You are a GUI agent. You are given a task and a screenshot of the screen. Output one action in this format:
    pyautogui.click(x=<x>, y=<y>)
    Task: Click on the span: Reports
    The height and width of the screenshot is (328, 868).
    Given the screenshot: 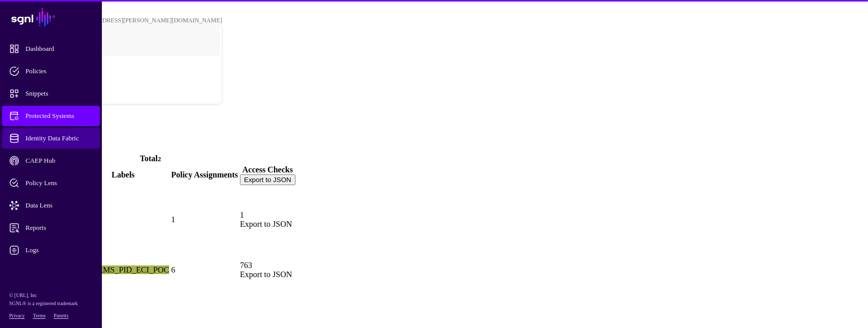 What is the action you would take?
    pyautogui.click(x=59, y=228)
    